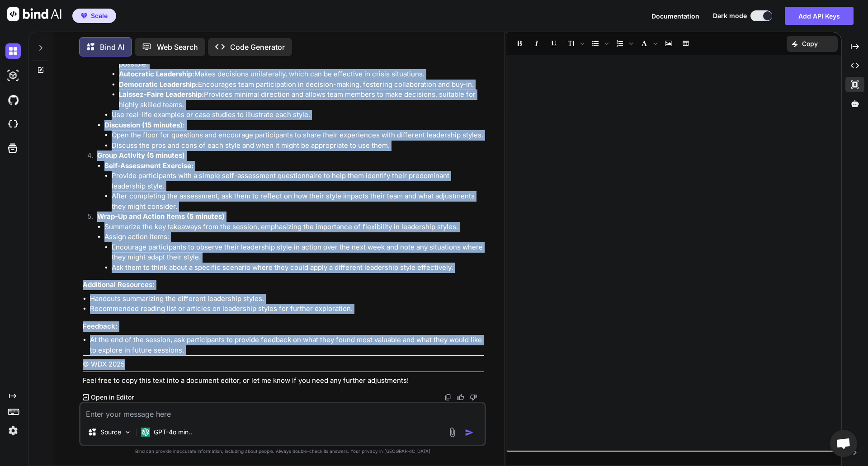 The width and height of the screenshot is (868, 466). I want to click on li: Handouts summarizing the different leadership styles., so click(287, 299).